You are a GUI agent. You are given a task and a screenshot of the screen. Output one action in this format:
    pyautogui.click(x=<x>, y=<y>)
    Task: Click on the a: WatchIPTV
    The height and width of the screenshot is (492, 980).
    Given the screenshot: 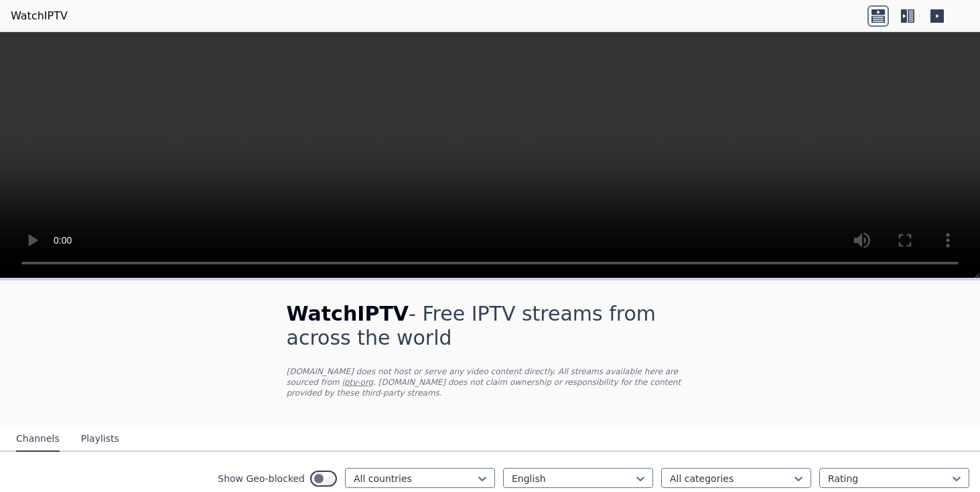 What is the action you would take?
    pyautogui.click(x=39, y=16)
    